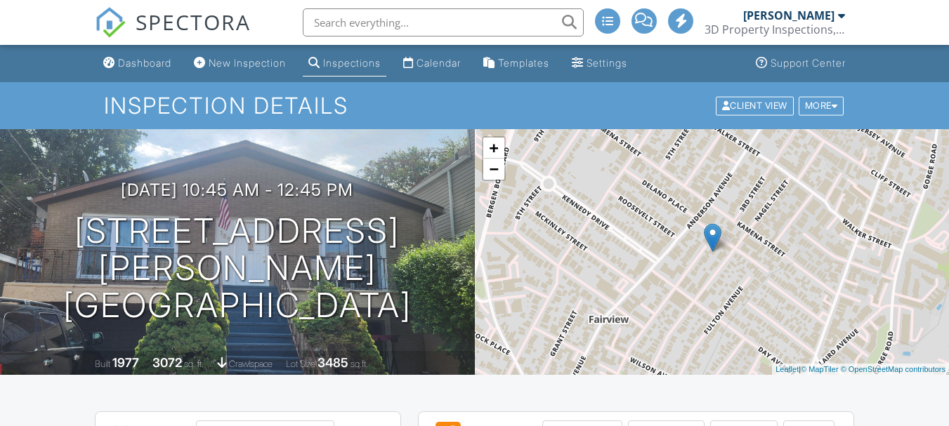 The width and height of the screenshot is (949, 426). Describe the element at coordinates (494, 148) in the screenshot. I see `a: Zoom in` at that location.